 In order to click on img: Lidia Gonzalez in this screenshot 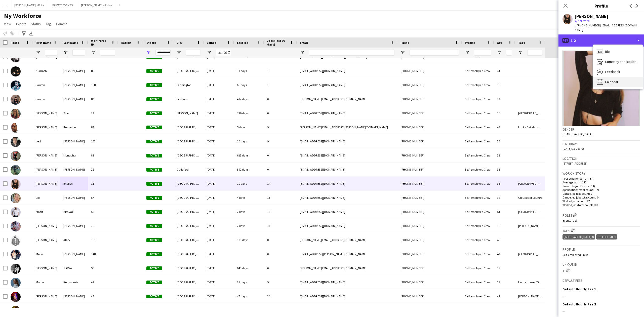, I will do `click(16, 170)`.